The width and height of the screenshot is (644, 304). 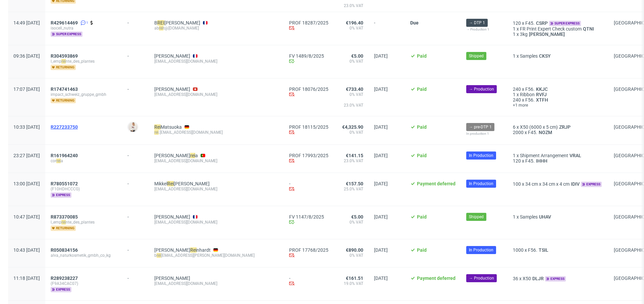 What do you see at coordinates (565, 127) in the screenshot?
I see `span: ZRJP` at bounding box center [565, 127].